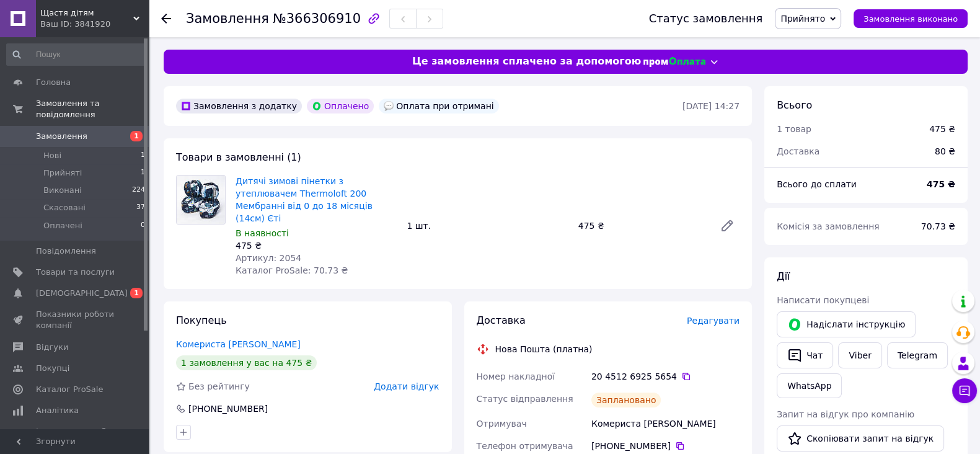 This screenshot has width=980, height=454. Describe the element at coordinates (239, 157) in the screenshot. I see `span: Товари в замовленні (1)` at that location.